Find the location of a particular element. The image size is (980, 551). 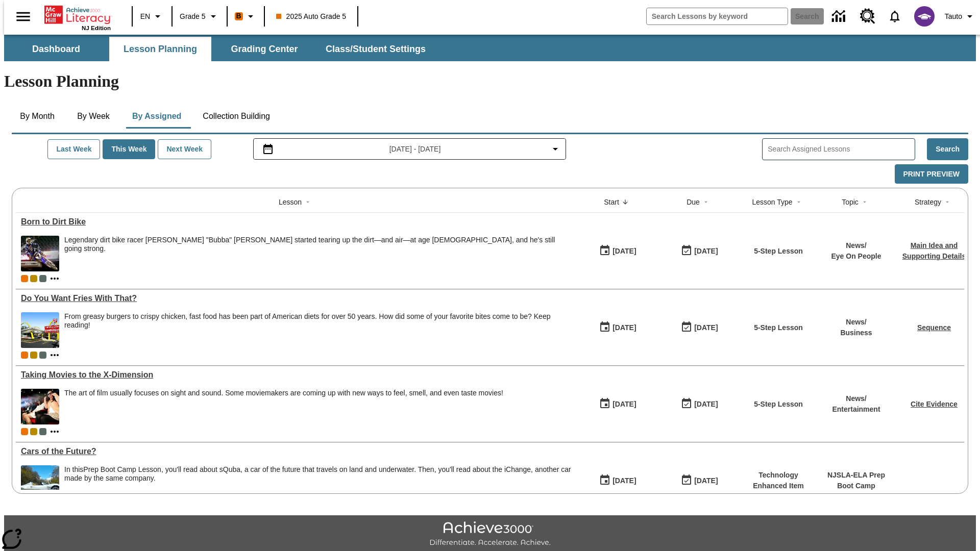

button: Next Week is located at coordinates (184, 149).